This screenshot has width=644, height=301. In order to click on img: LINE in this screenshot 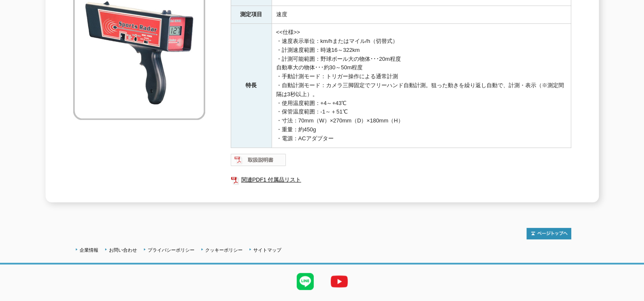, I will do `click(305, 282)`.